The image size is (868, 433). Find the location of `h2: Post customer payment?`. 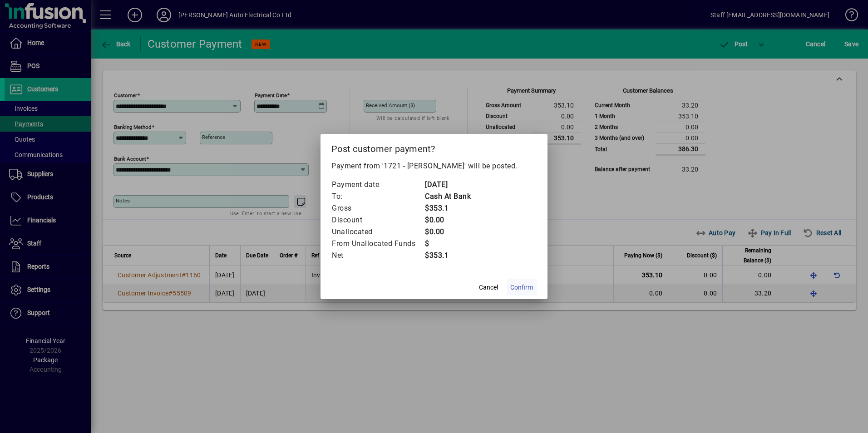

h2: Post customer payment? is located at coordinates (434, 147).